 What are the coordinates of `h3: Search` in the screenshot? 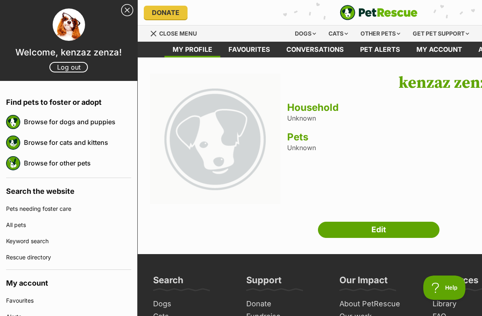 It's located at (168, 283).